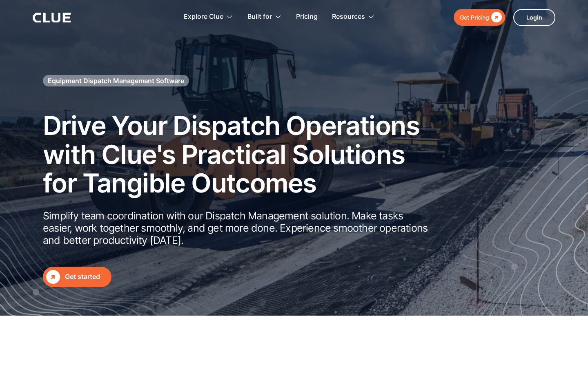 The image size is (588, 367). What do you see at coordinates (237, 154) in the screenshot?
I see `h2: Drive Your Dispatch Operations with Clue's Practical Solutions for Tangible Outcomes` at bounding box center [237, 154].